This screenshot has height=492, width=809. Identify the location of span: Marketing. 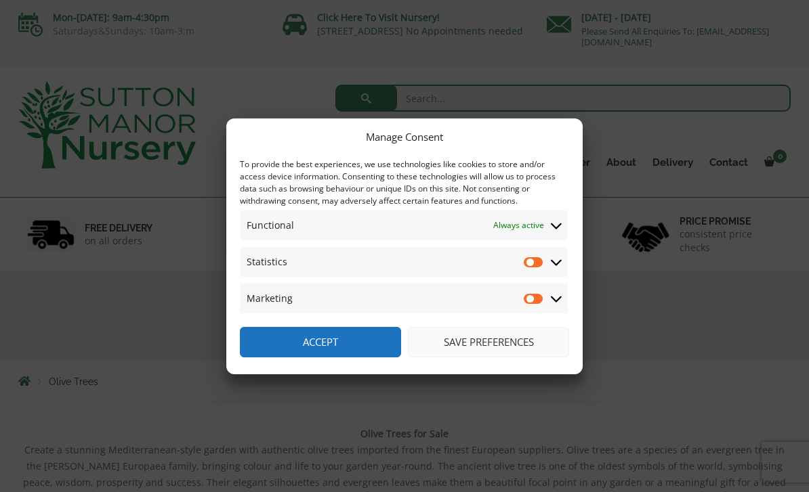
(270, 299).